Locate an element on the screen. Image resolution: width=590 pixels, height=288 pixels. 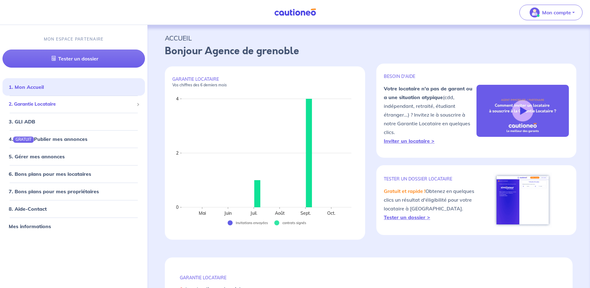
em: Vos chiffres des 6 derniers mois is located at coordinates (199, 85).